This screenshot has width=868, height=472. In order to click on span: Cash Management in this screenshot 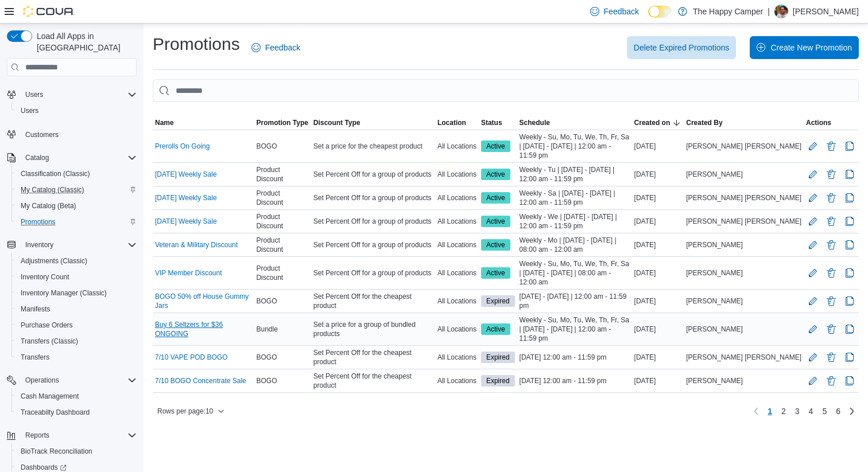, I will do `click(76, 397)`.